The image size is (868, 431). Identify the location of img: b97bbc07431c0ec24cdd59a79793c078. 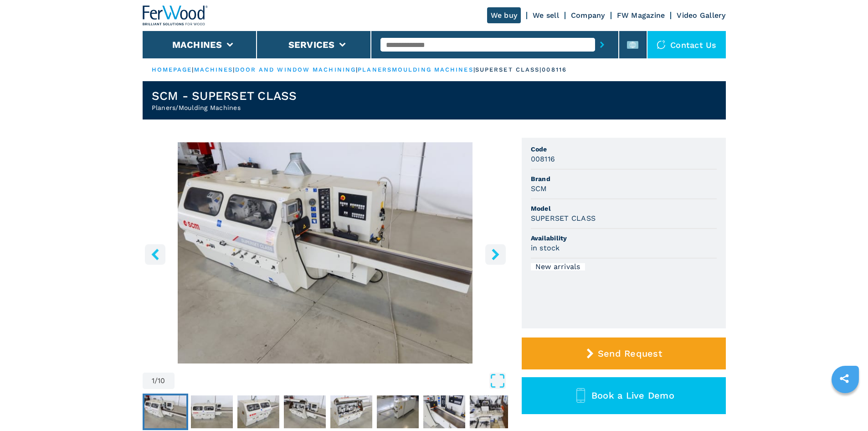
(212, 412).